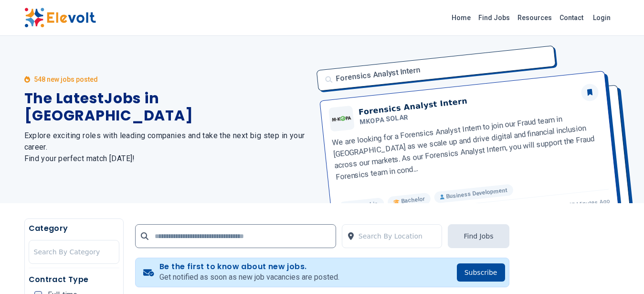 This screenshot has height=294, width=644. What do you see at coordinates (66, 79) in the screenshot?
I see `p: 548 new jobs posted` at bounding box center [66, 79].